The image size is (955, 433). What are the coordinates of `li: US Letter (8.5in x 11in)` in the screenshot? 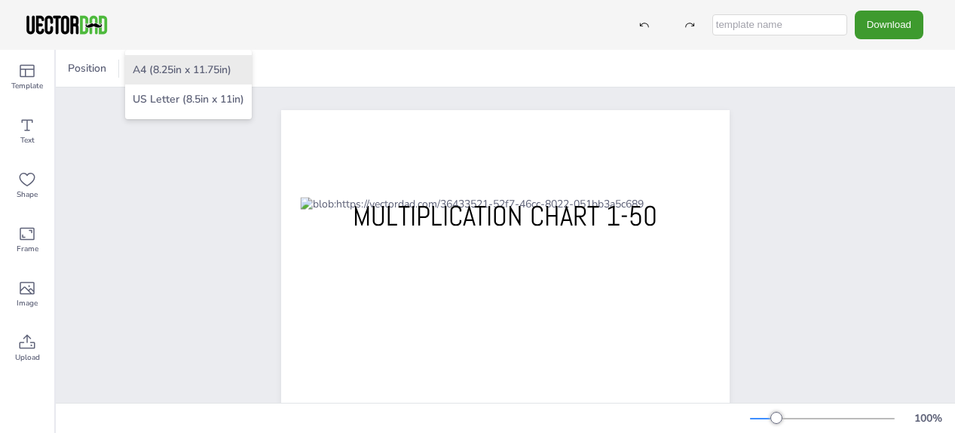 It's located at (189, 99).